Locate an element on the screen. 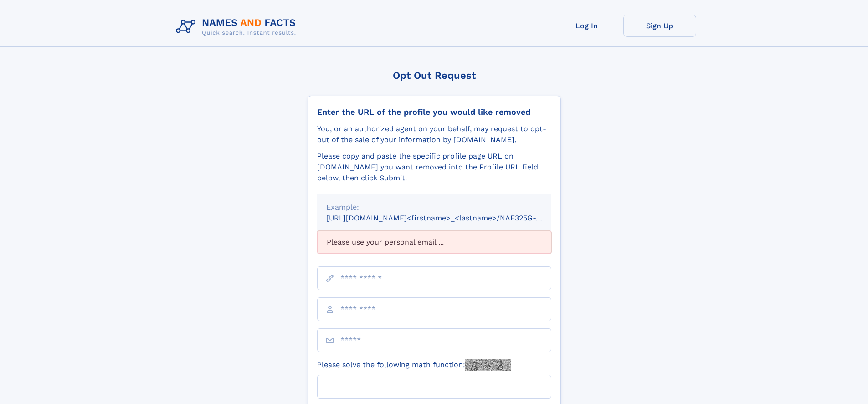 The image size is (868, 404). div: Example: is located at coordinates (435, 207).